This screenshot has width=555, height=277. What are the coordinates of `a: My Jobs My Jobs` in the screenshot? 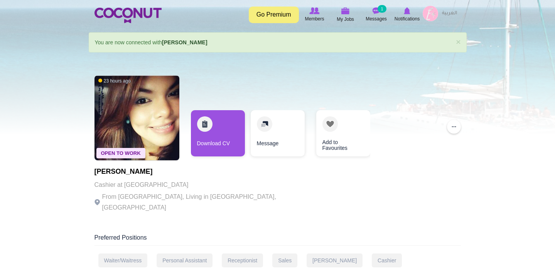 It's located at (345, 15).